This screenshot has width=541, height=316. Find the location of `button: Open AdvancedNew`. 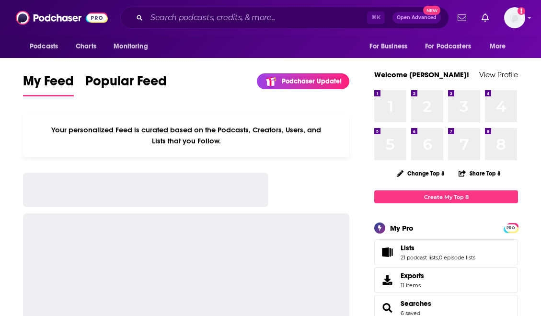

button: Open AdvancedNew is located at coordinates (416, 18).